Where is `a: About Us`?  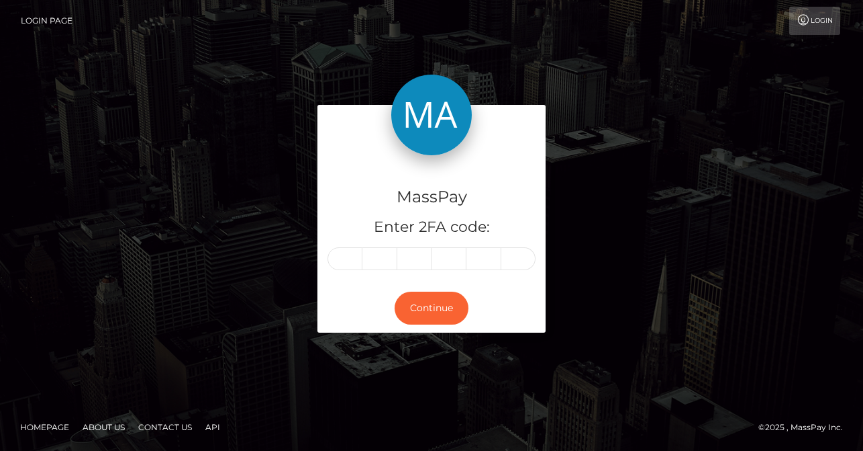
a: About Us is located at coordinates (103, 426).